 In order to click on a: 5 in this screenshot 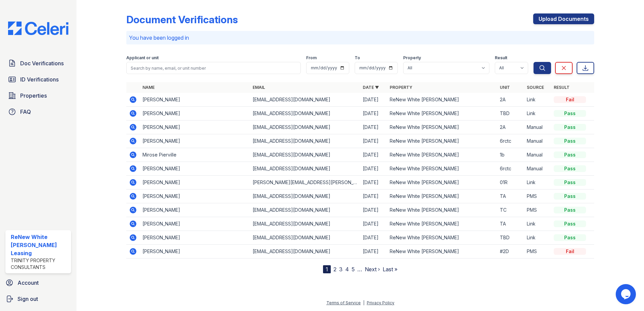, I will do `click(353, 269)`.